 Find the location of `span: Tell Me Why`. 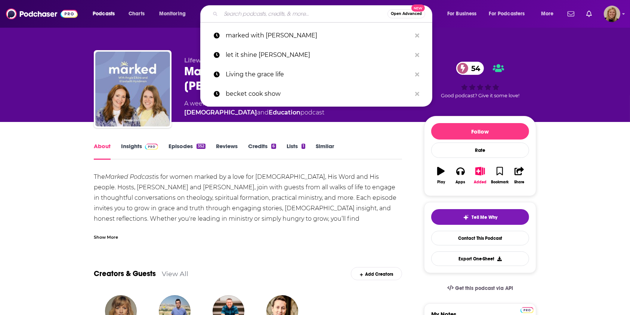

span: Tell Me Why is located at coordinates (485, 217).